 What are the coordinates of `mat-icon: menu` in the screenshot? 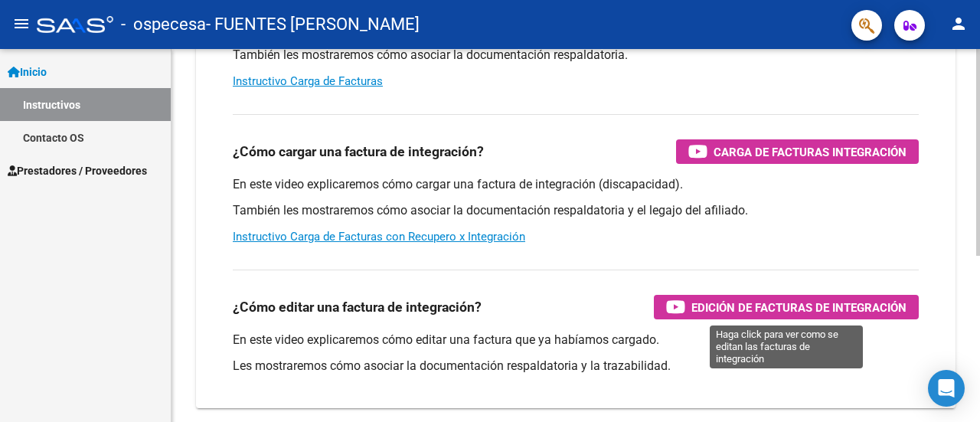 It's located at (22, 24).